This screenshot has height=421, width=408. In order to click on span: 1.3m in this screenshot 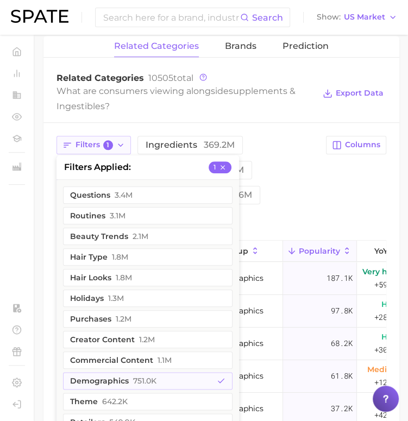, I will do `click(116, 298)`.